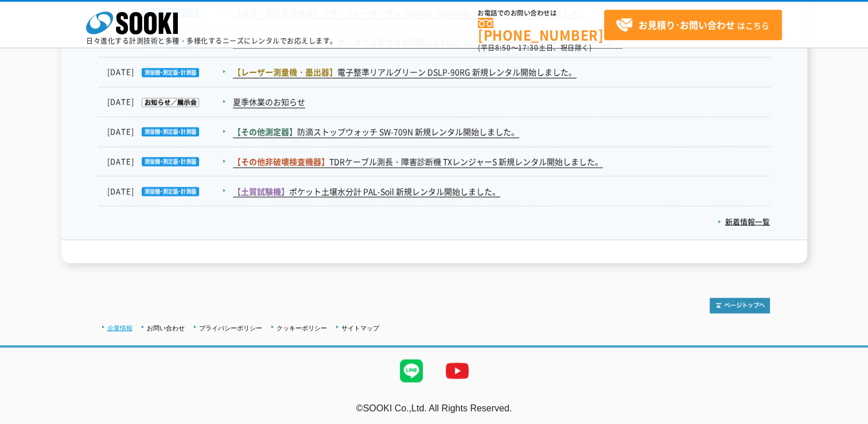  What do you see at coordinates (281, 161) in the screenshot?
I see `span: 【その他非破壊検査機器】` at bounding box center [281, 161].